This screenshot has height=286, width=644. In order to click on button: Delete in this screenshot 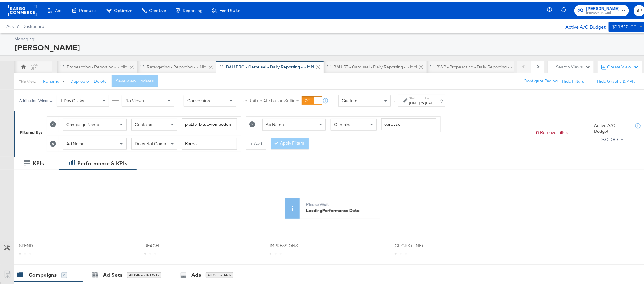, I will do `click(100, 80)`.